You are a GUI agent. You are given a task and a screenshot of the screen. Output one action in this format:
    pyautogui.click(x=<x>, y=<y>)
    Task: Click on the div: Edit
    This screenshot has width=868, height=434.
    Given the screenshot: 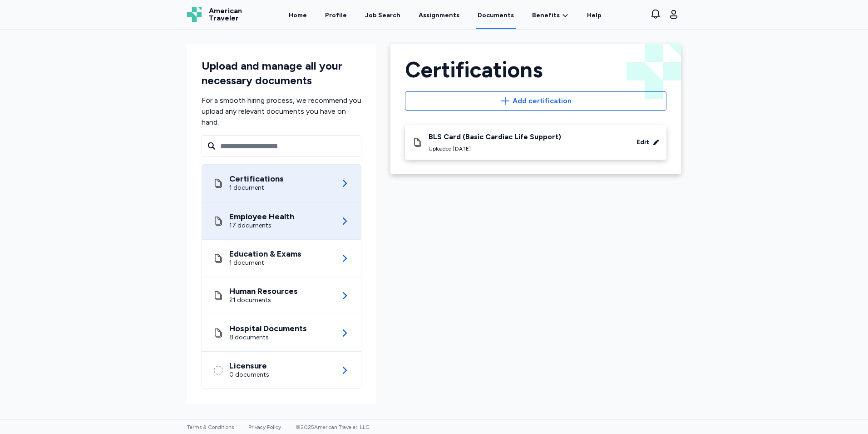 What is the action you would take?
    pyautogui.click(x=643, y=142)
    